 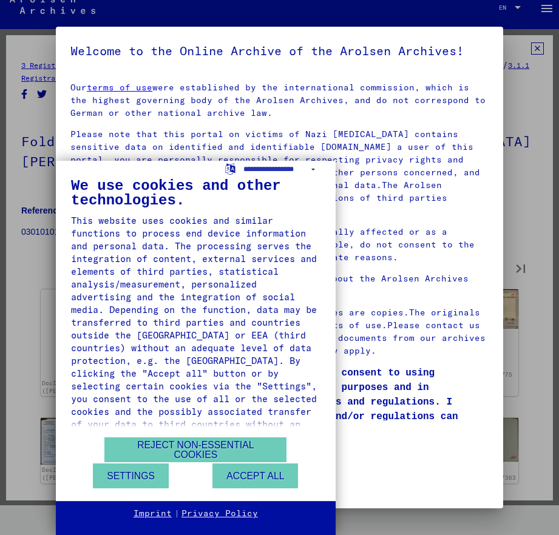 I want to click on button: Accept all, so click(x=255, y=476).